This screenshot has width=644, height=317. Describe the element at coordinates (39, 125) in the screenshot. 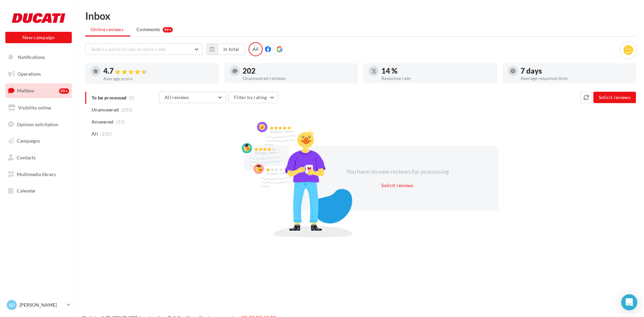

I see `a: Opinion solicitation` at that location.